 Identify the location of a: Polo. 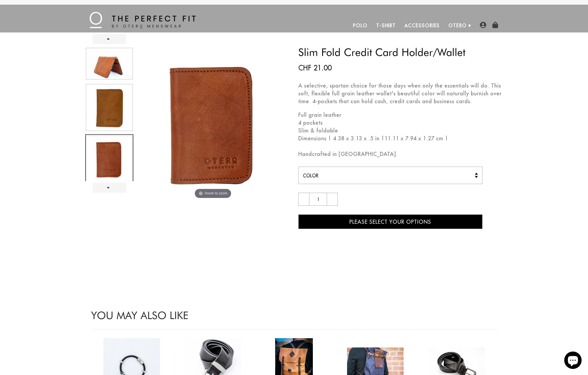
(360, 26).